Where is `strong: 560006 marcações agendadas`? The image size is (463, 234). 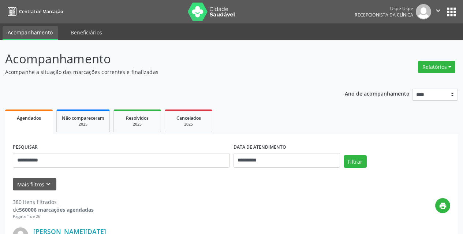 strong: 560006 marcações agendadas is located at coordinates (56, 209).